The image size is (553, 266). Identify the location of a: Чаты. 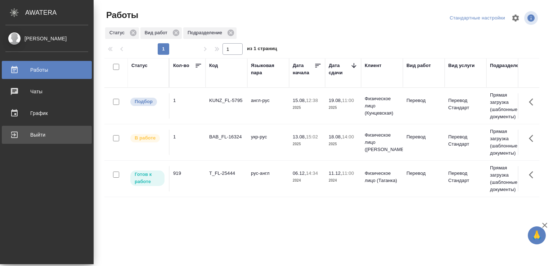
(47, 91).